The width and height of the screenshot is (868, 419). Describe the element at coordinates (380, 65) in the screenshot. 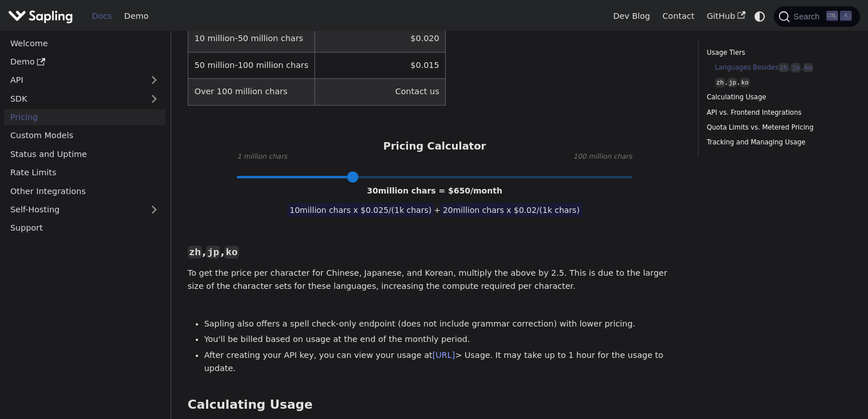

I see `td: $0.015` at that location.